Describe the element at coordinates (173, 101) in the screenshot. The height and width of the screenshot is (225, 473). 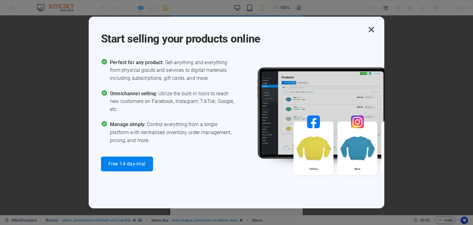
I see `span: Utilize the built-in tools to reach new customers on Facebook, Instagram, TikTok, Google, etc.` at that location.